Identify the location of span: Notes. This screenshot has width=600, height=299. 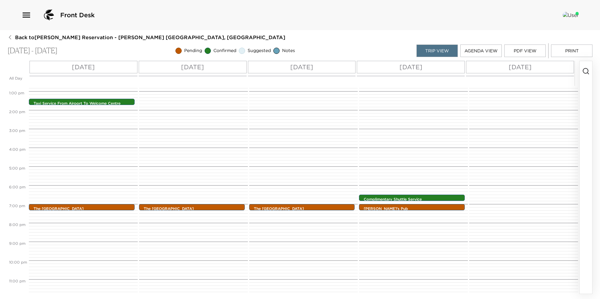
(288, 51).